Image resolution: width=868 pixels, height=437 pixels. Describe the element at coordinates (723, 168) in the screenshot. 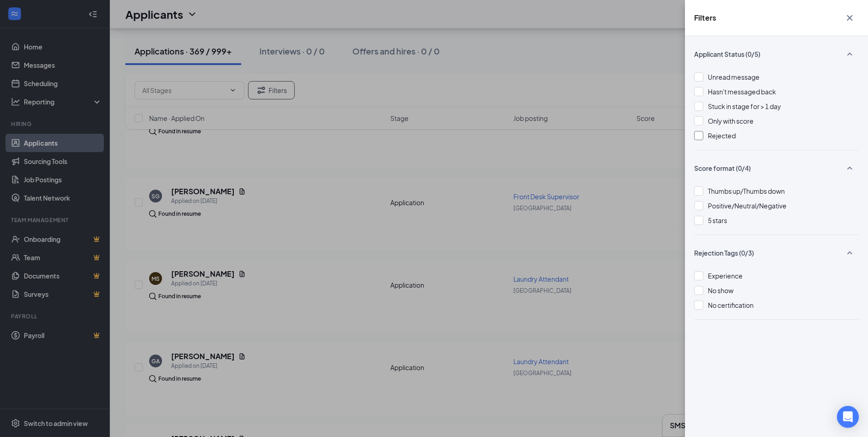

I see `span: Score format (0/4)` at that location.